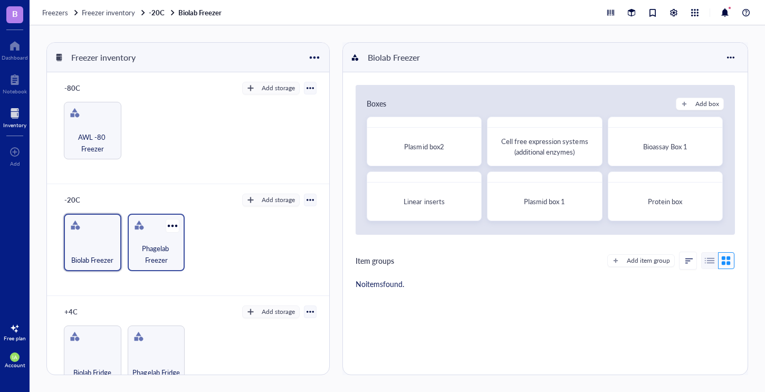 This screenshot has height=392, width=765. Describe the element at coordinates (15, 125) in the screenshot. I see `div: Inventory` at that location.